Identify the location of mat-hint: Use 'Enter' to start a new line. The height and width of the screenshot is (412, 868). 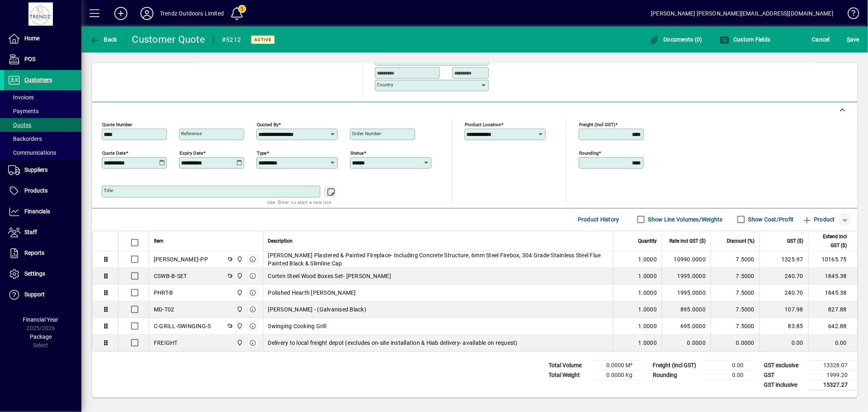
(299, 202).